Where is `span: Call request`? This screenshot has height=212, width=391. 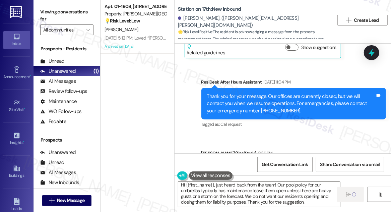
span: Call request is located at coordinates (231, 124).